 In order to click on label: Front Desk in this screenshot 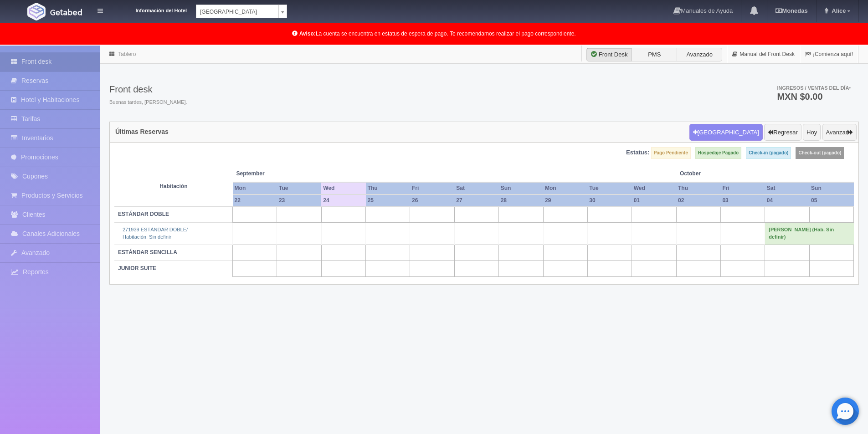, I will do `click(609, 55)`.